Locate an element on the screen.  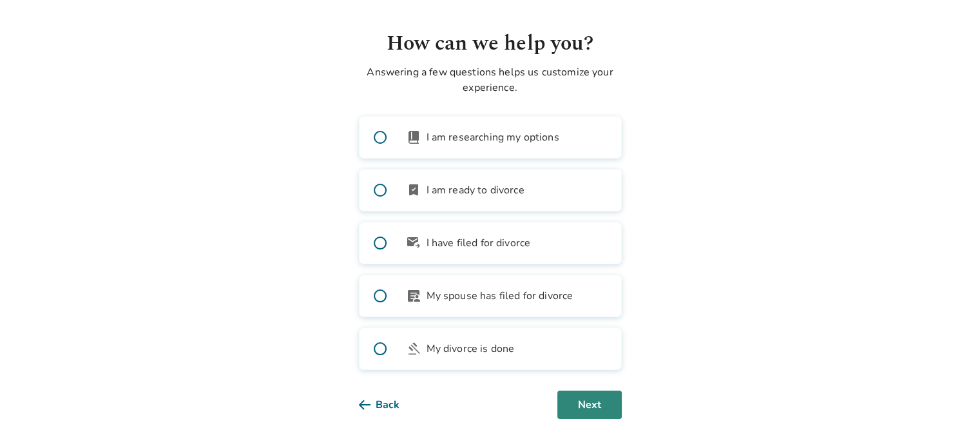
span: gavel is located at coordinates (414, 349).